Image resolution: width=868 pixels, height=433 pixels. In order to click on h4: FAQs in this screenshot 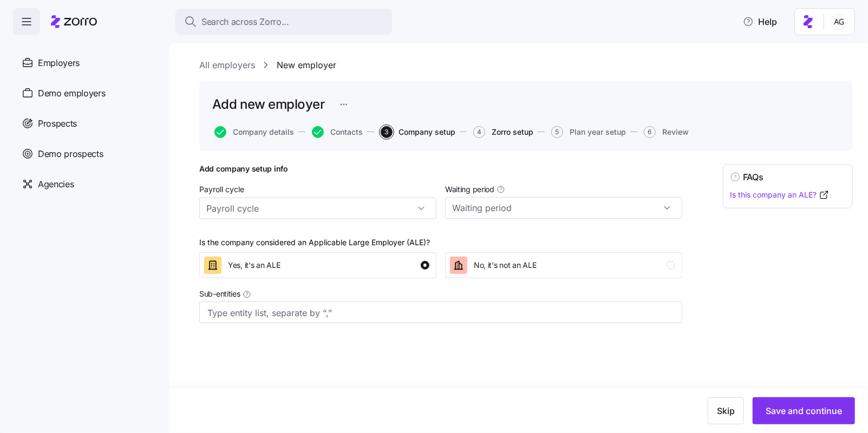, I will do `click(753, 177)`.